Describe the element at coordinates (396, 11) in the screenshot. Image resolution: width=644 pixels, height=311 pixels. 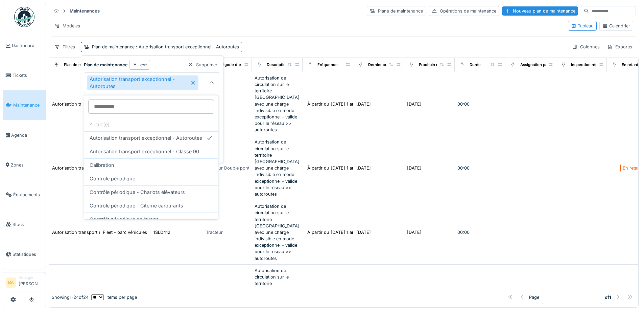
I see `div: Plans de maintenance` at that location.